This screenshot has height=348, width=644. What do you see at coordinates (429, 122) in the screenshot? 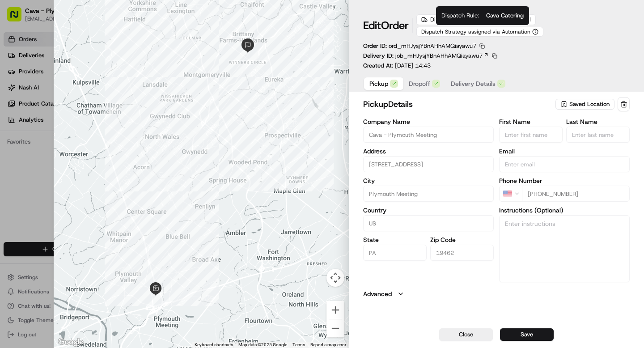
I see `label: Company Name` at bounding box center [429, 122].